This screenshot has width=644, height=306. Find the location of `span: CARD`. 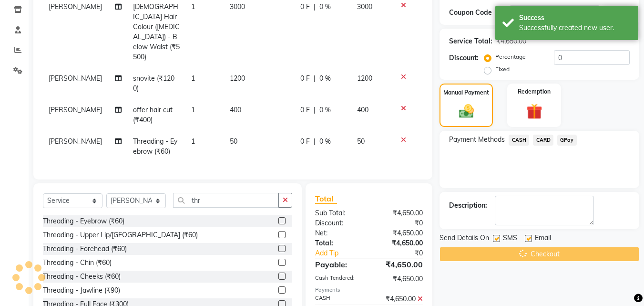

span: CARD is located at coordinates (543, 140).